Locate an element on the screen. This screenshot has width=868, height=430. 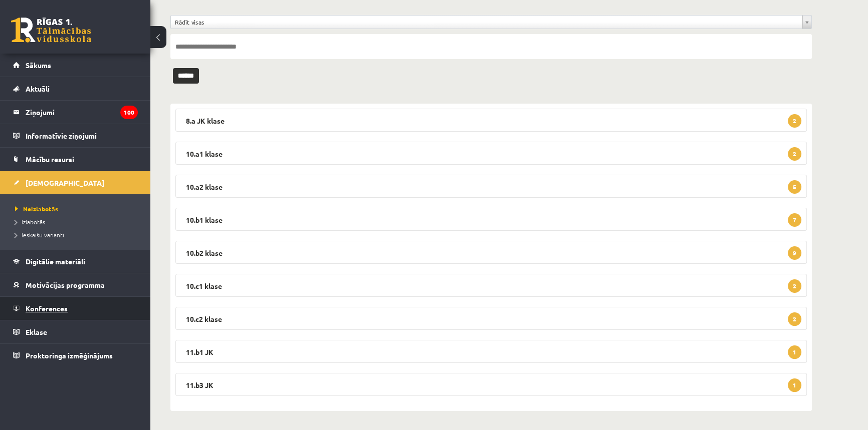
span: Eklase is located at coordinates (36, 332).